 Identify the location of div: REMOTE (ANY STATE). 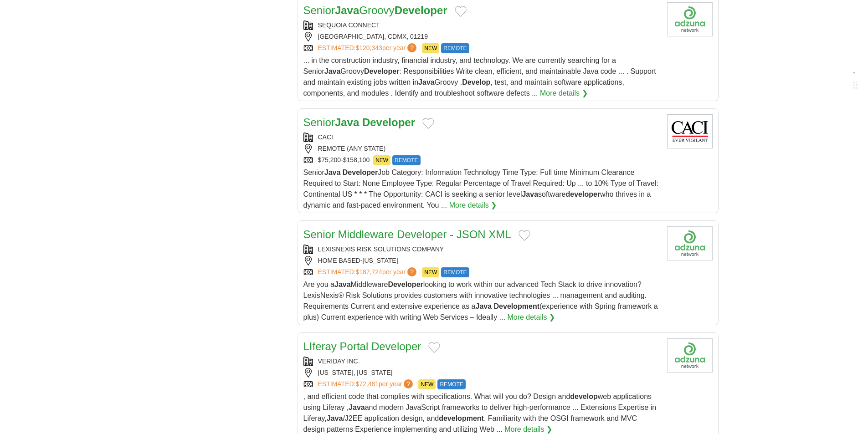
(482, 148).